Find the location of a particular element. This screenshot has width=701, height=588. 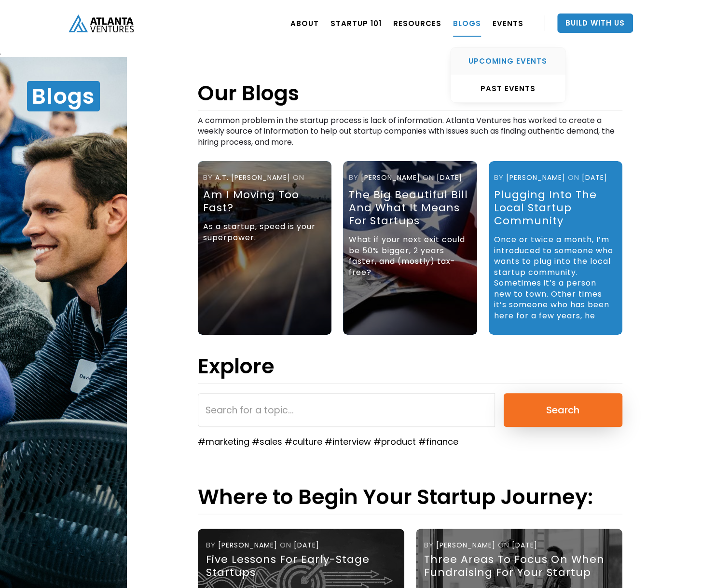

h1: Blogs is located at coordinates (64, 96).